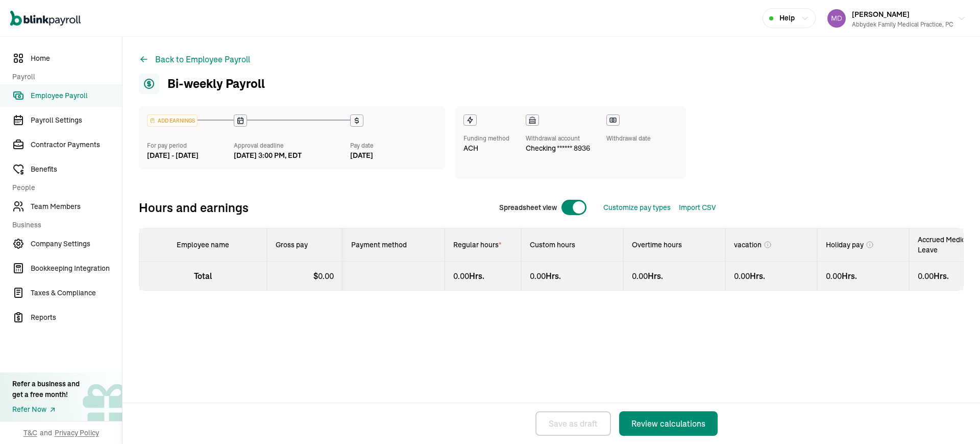 Image resolution: width=980 pixels, height=444 pixels. I want to click on div: Withdrawal date, so click(628, 138).